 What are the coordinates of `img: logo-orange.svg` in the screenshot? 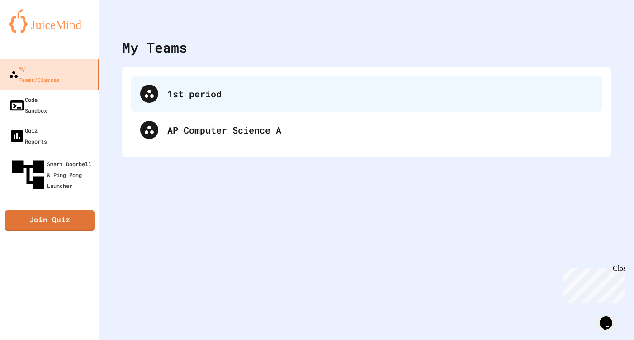 It's located at (50, 21).